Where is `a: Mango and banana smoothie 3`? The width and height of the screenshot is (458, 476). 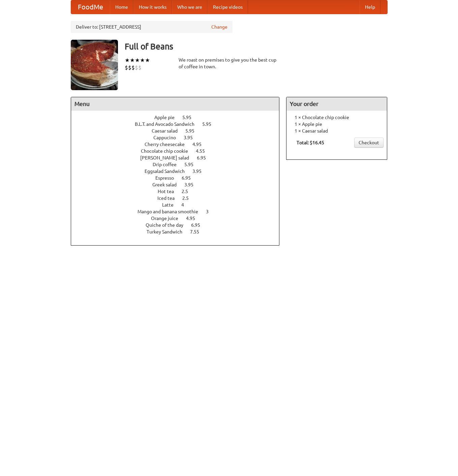
a: Mango and banana smoothie 3 is located at coordinates (179, 212).